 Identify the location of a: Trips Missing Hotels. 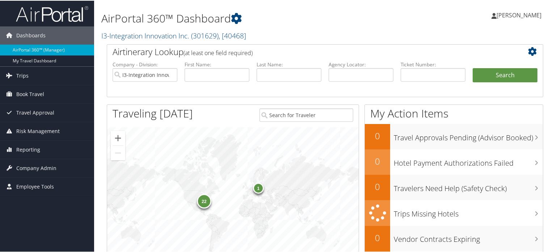
(454, 212).